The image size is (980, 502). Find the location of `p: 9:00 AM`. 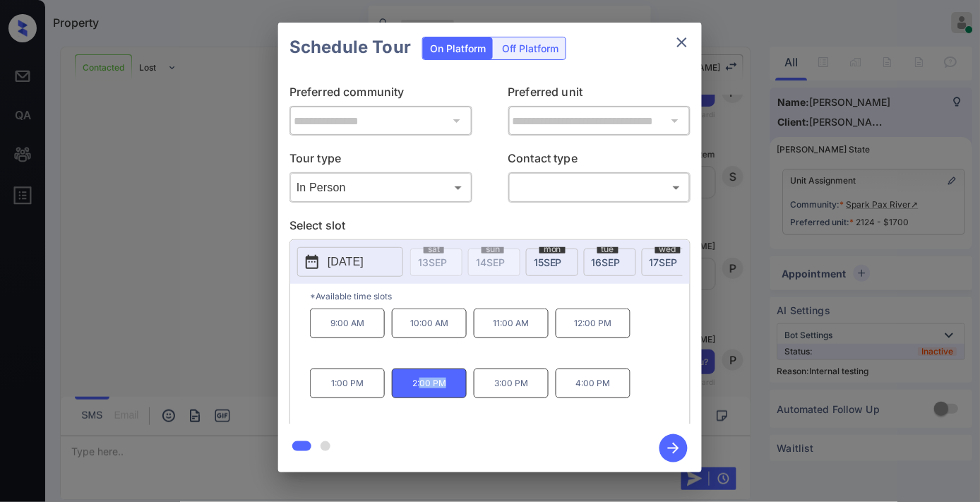

p: 9:00 AM is located at coordinates (347, 323).